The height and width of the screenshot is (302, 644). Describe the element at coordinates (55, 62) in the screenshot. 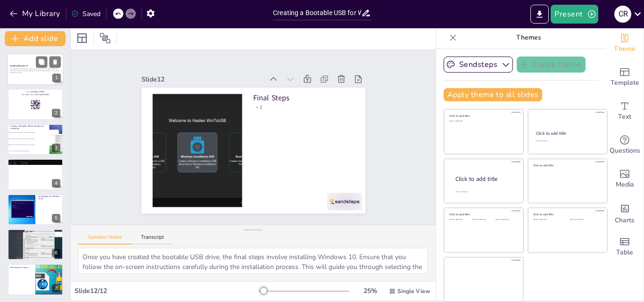

I see `button: Delete Slide` at that location.